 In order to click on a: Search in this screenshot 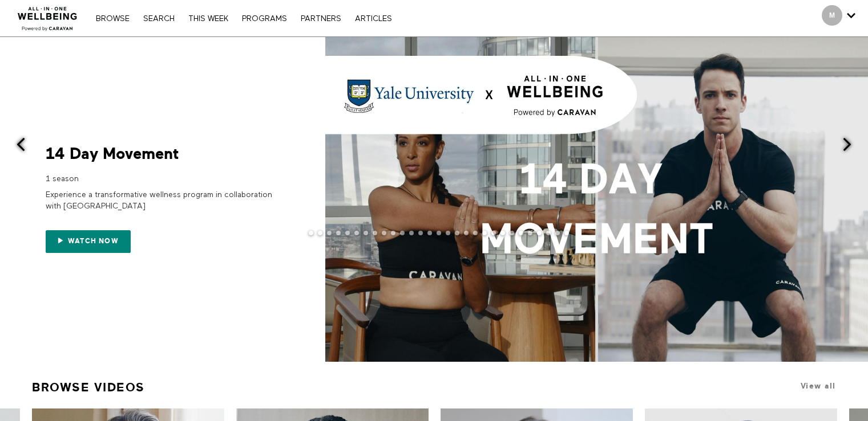, I will do `click(158, 18)`.